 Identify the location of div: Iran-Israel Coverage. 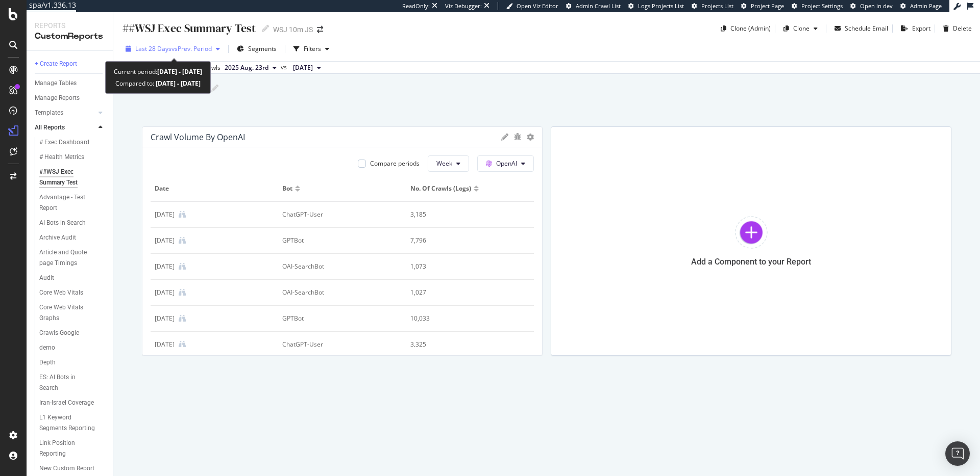
(67, 402).